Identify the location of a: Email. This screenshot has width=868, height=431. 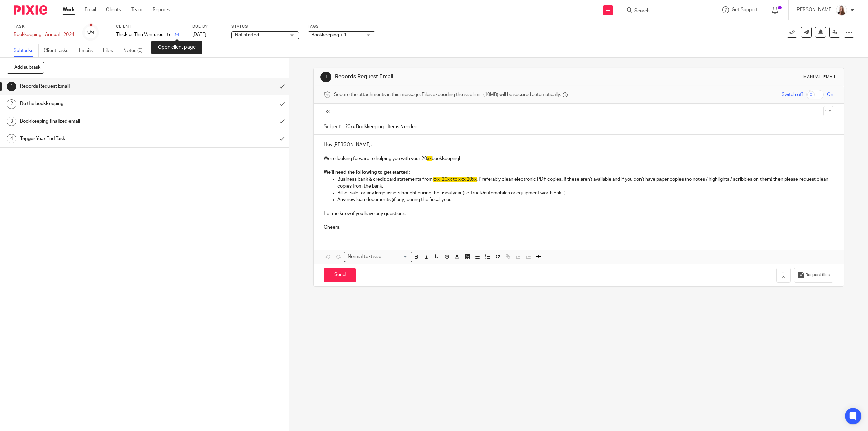
(90, 10).